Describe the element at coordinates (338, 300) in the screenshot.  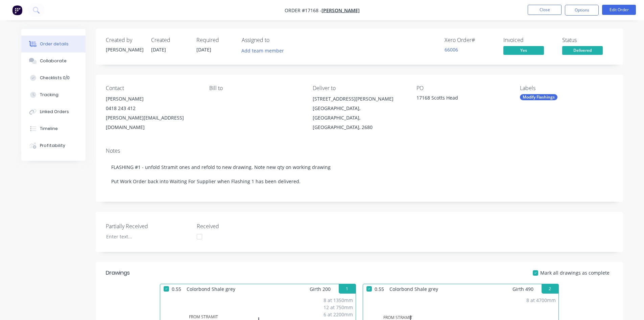
I see `div: 8 at 1350mm` at that location.